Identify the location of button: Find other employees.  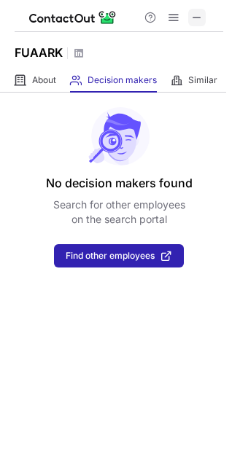
(119, 256).